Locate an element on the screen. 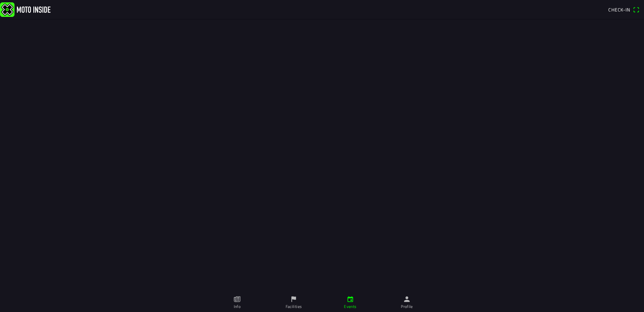  ion-icon: person is located at coordinates (407, 299).